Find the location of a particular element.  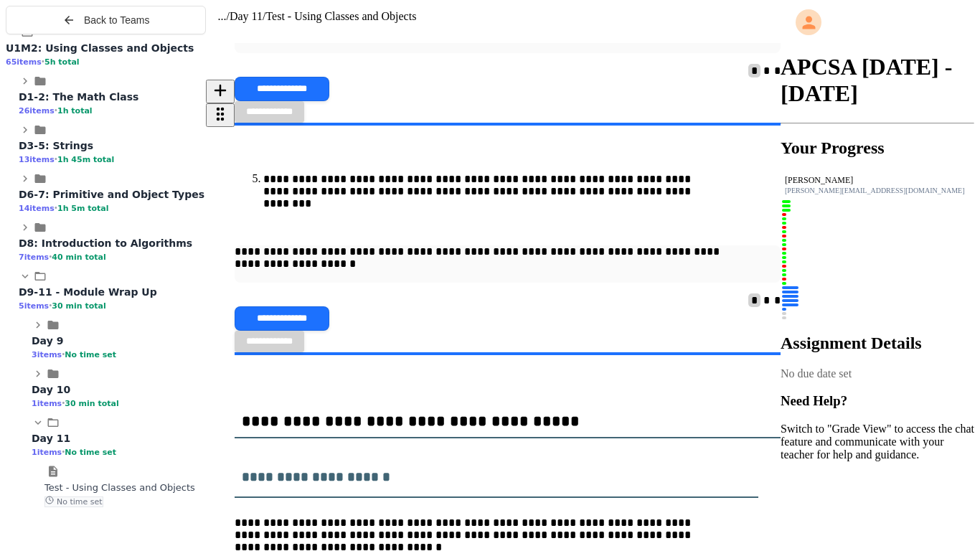

span: D3-5: Strings is located at coordinates (56, 146).